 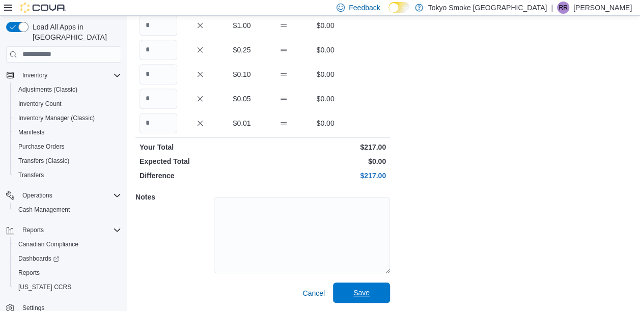 I want to click on a: Purchase Orders, so click(x=41, y=147).